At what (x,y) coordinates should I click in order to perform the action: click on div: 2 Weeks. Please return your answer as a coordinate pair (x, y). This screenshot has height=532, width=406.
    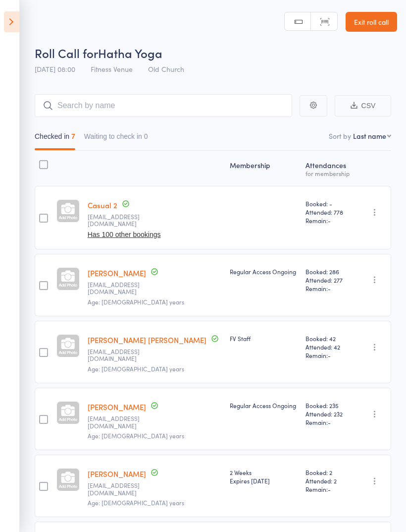
    Looking at the image, I should click on (263, 476).